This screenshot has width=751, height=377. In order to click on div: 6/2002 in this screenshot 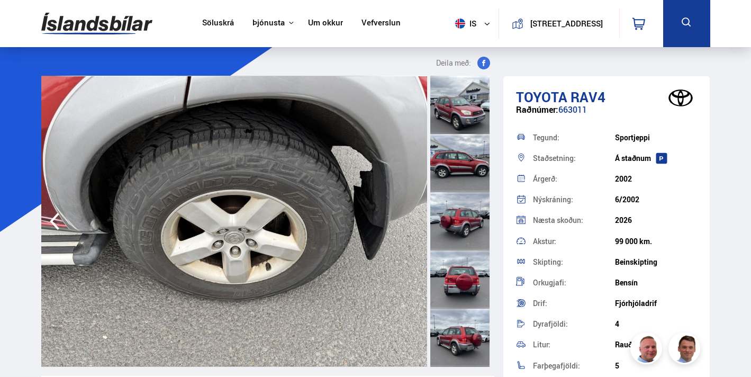, I will do `click(655, 199)`.